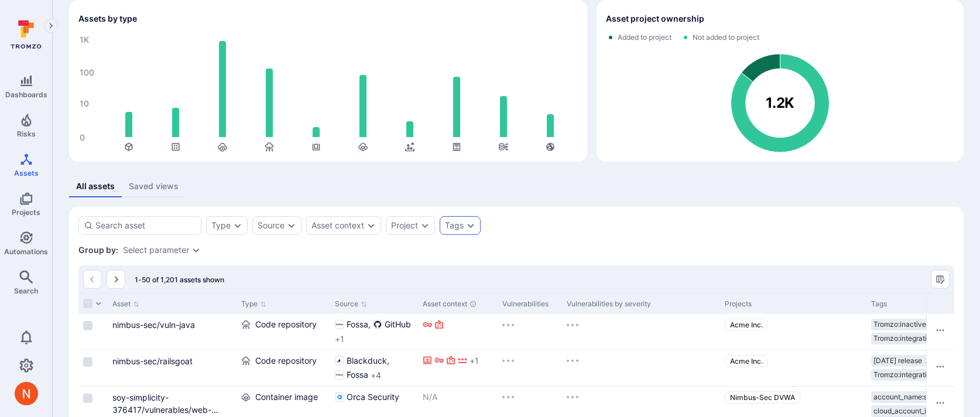  What do you see at coordinates (911, 411) in the screenshot?
I see `span: cloud_account_id:117 …` at bounding box center [911, 411].